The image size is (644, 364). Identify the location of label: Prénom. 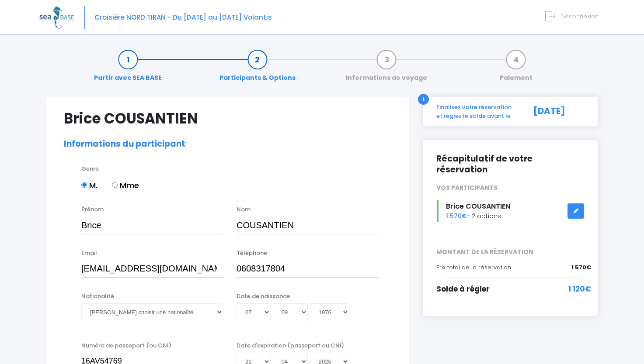
(93, 209).